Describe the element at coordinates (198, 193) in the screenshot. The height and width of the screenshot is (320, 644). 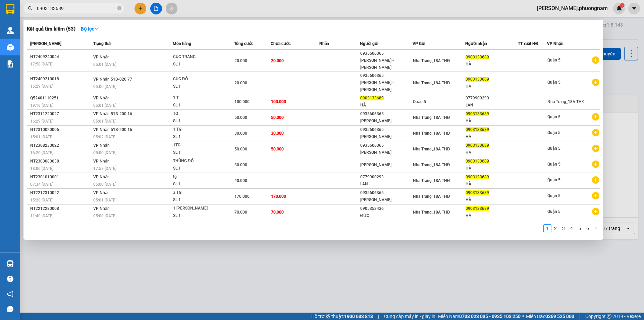
I see `div: 3 TG` at that location.